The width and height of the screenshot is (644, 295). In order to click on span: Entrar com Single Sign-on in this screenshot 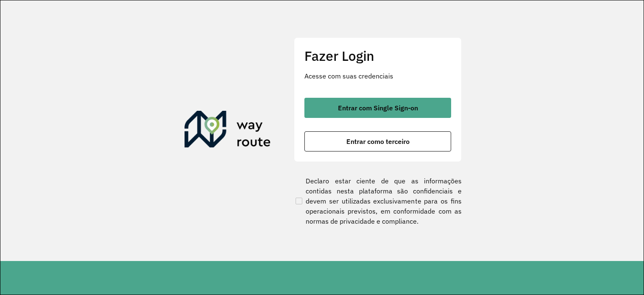, I will do `click(378, 108)`.